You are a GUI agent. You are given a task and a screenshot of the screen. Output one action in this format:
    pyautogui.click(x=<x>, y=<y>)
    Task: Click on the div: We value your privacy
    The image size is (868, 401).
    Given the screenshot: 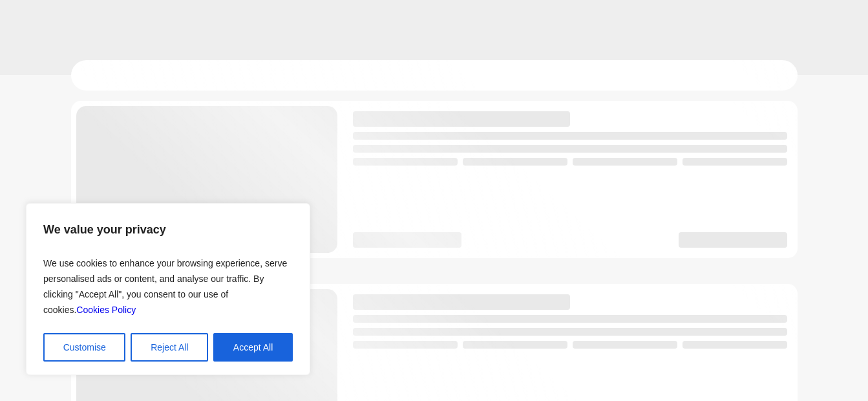 What is the action you would take?
    pyautogui.click(x=168, y=289)
    